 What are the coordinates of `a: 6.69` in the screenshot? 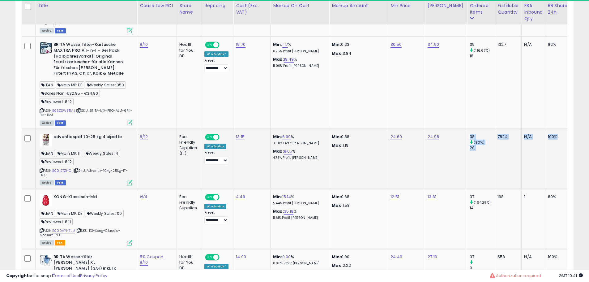 It's located at (287, 137).